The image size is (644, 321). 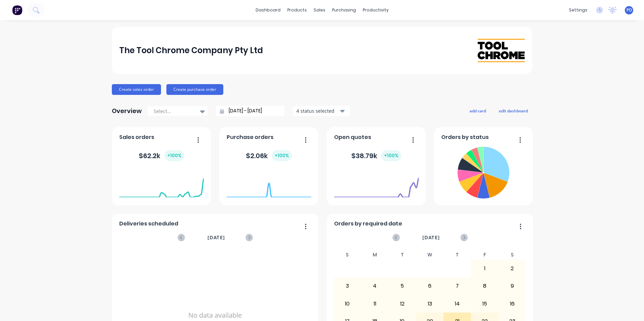 I want to click on div: 14, so click(x=457, y=304).